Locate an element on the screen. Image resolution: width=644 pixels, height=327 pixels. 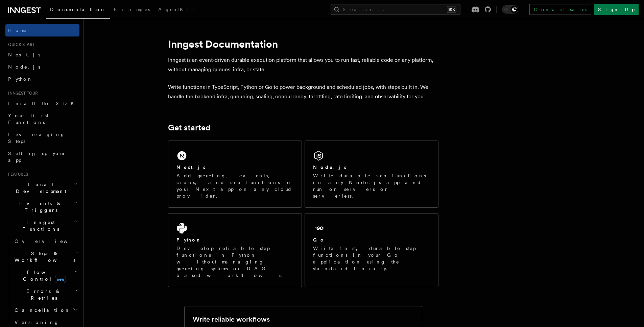
span: Steps & Workflows is located at coordinates (44, 257).